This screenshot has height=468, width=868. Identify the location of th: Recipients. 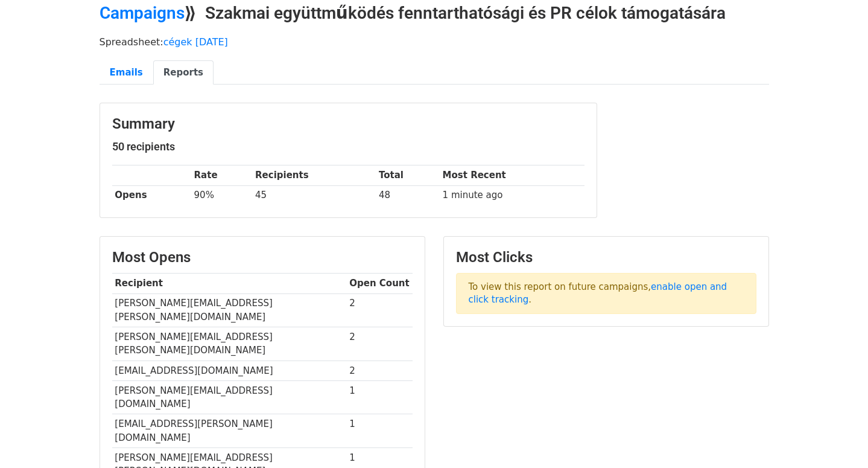
(313, 175).